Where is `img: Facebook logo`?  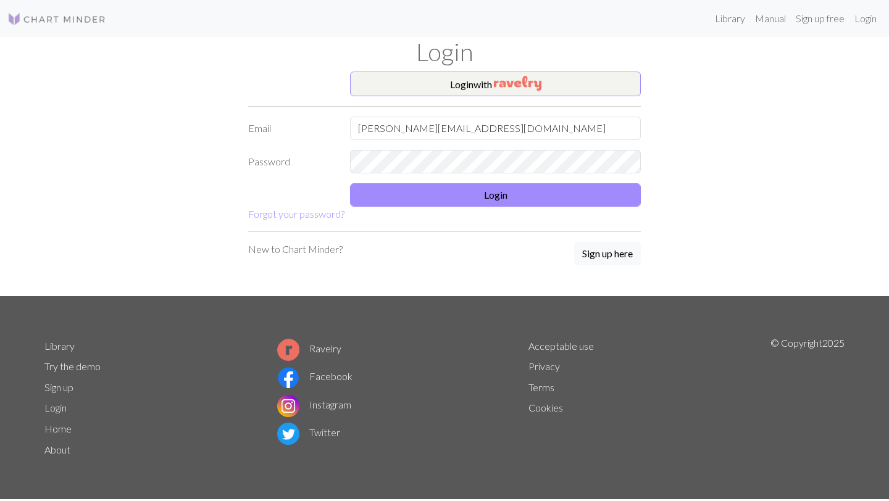
img: Facebook logo is located at coordinates (288, 378).